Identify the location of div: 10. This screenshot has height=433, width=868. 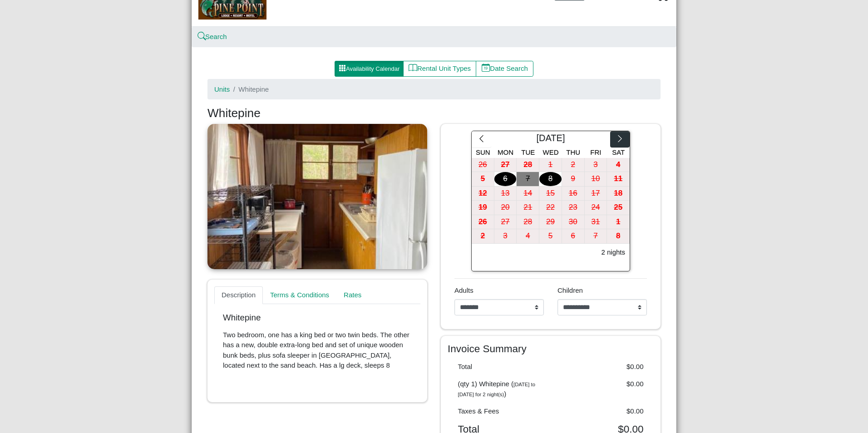
(596, 178).